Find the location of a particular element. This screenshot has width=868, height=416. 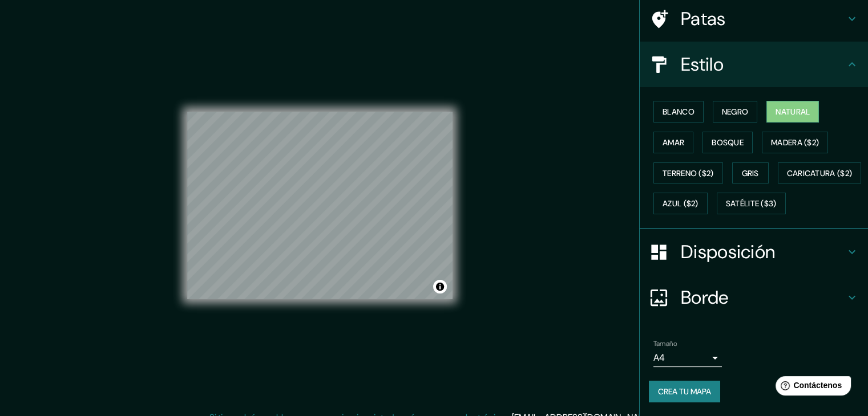

font: Disposición is located at coordinates (727, 252).